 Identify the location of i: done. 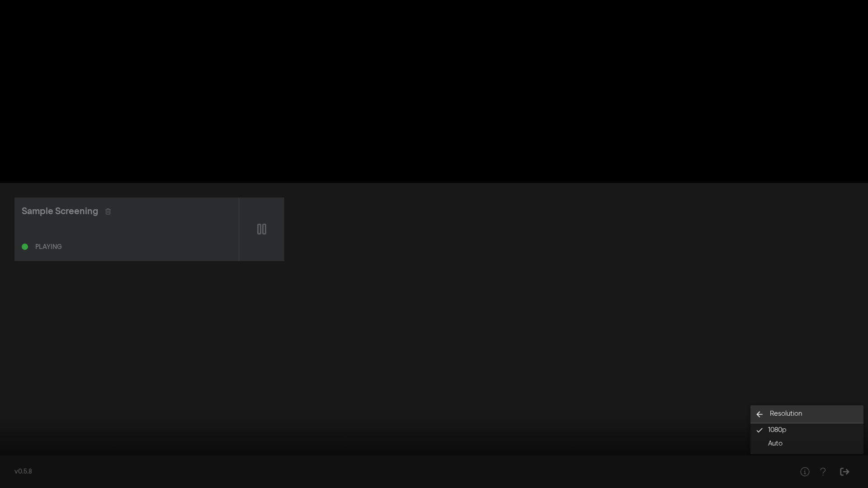
(760, 430).